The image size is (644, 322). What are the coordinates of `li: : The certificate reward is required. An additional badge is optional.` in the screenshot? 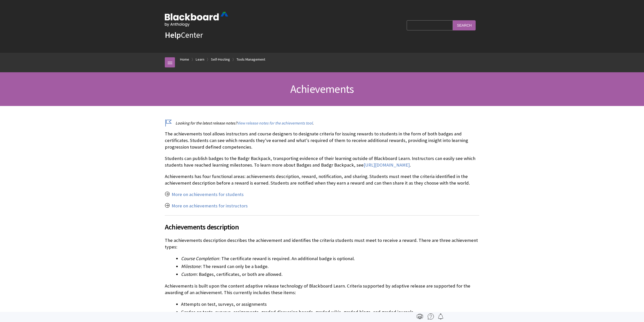 It's located at (330, 258).